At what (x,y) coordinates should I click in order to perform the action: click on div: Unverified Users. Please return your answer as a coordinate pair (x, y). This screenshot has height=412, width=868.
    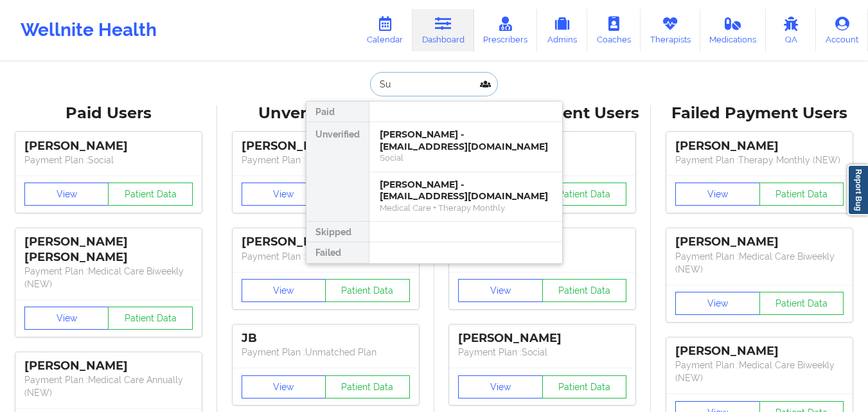
    Looking at the image, I should click on (326, 113).